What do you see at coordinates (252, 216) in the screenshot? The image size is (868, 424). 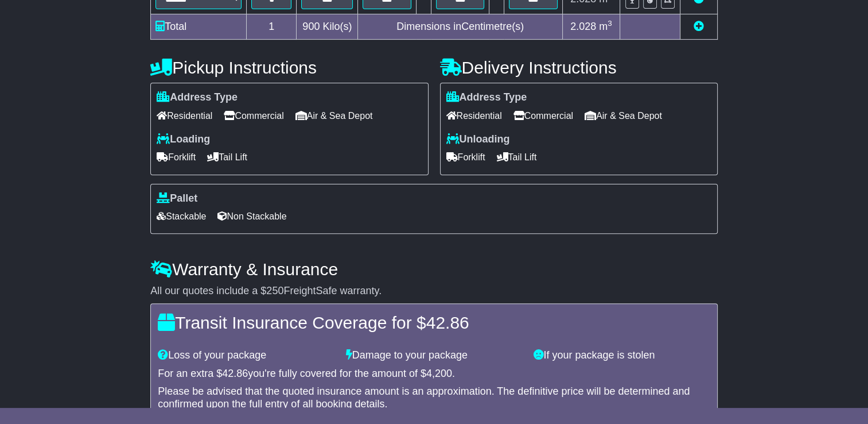 I see `span: Non Stackable` at bounding box center [252, 216].